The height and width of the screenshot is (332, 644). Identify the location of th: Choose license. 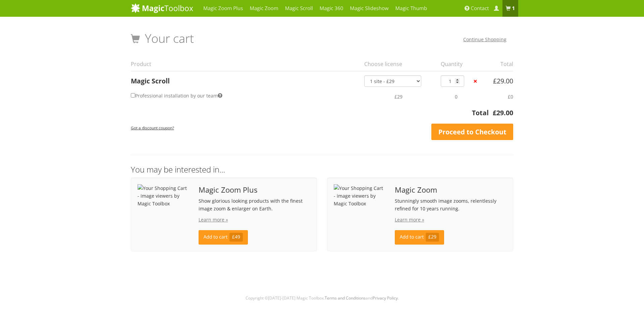
(398, 64).